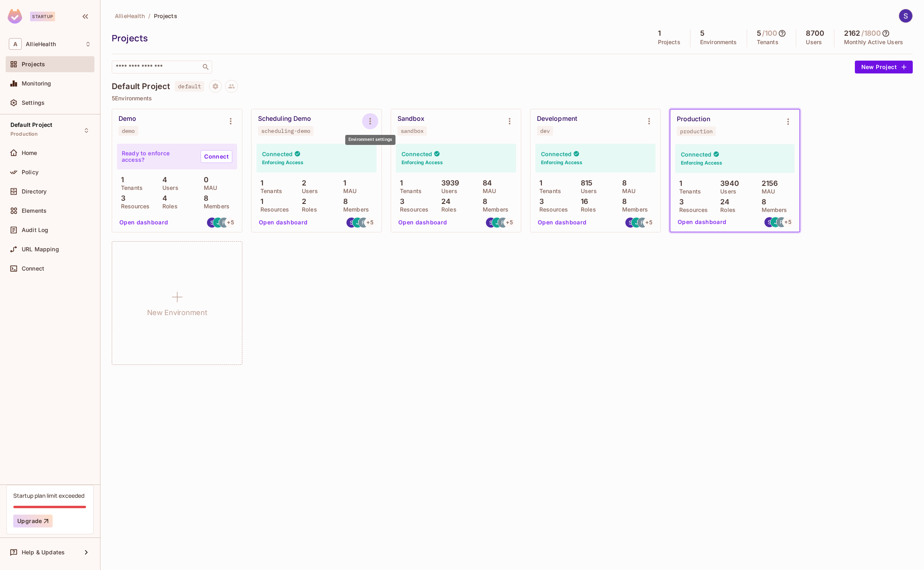 This screenshot has width=924, height=570. Describe the element at coordinates (448, 183) in the screenshot. I see `p: 3939` at that location.